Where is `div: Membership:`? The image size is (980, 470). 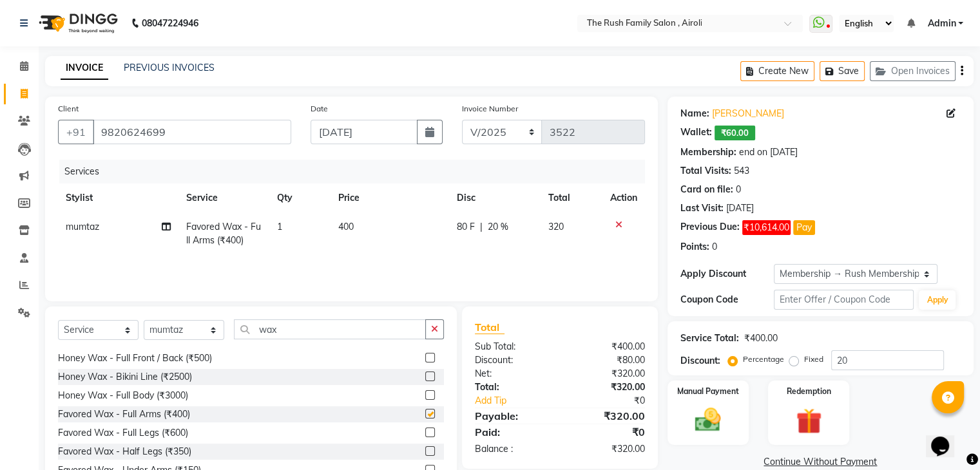 div: Membership: is located at coordinates (708, 152).